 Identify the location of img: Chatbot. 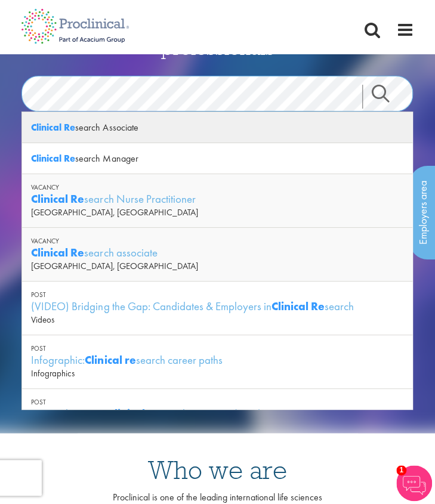
(414, 483).